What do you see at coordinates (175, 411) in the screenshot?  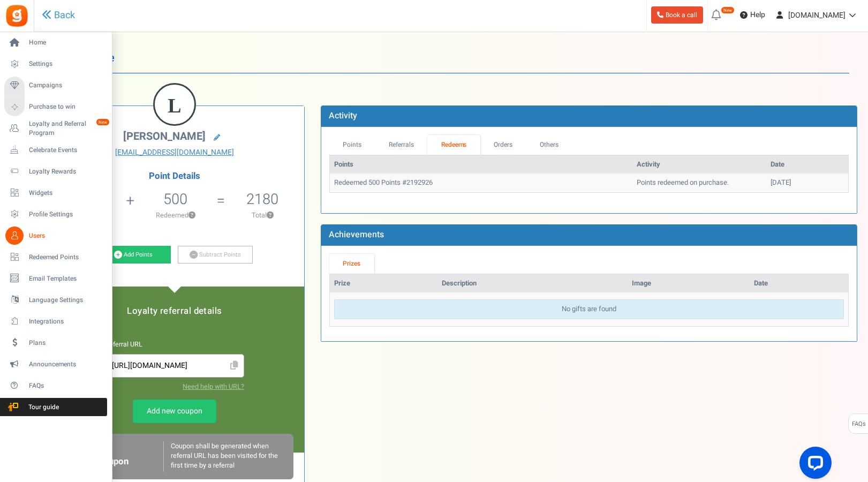 I see `a: Add new coupon` at bounding box center [175, 411].